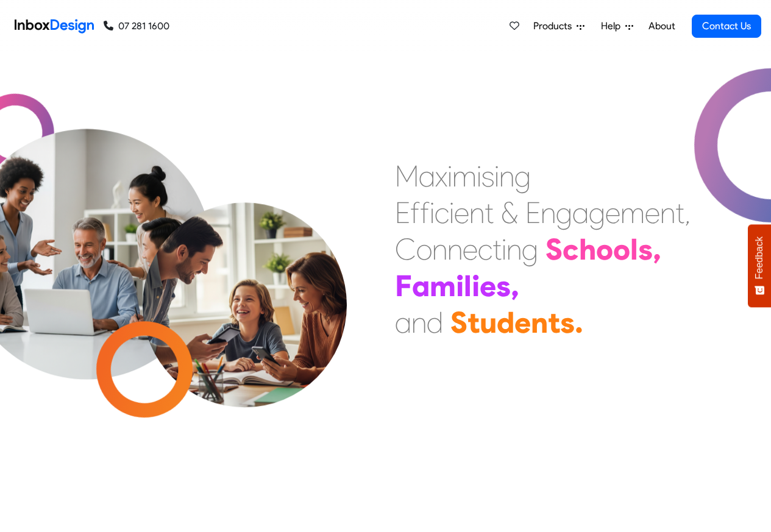 This screenshot has height=532, width=771. Describe the element at coordinates (488, 322) in the screenshot. I see `div: u` at that location.